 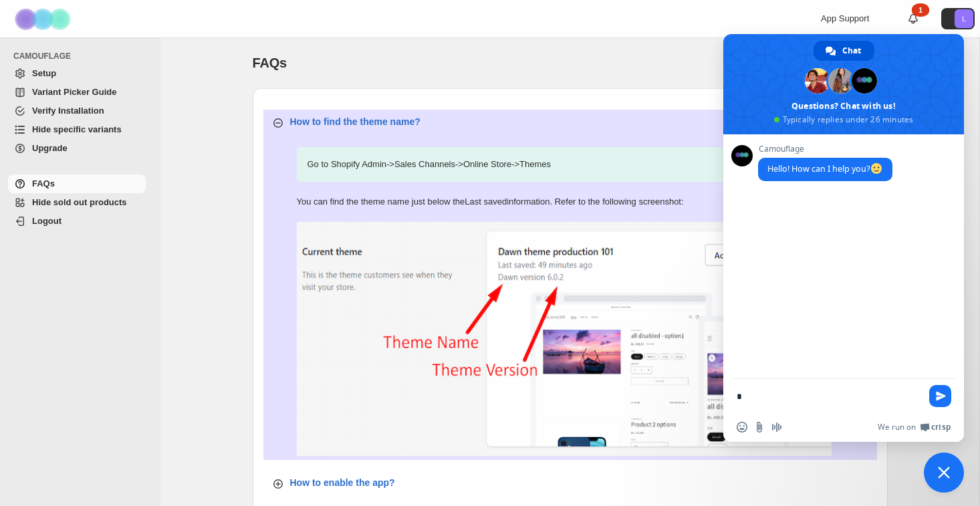 What do you see at coordinates (82, 56) in the screenshot?
I see `span: CAMOUFLAGE` at bounding box center [82, 56].